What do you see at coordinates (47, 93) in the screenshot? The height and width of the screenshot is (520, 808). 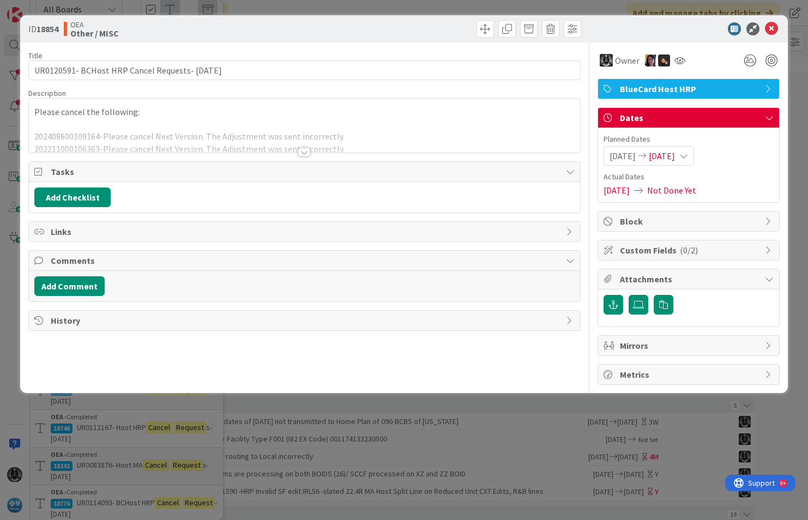 I see `span: Description` at bounding box center [47, 93].